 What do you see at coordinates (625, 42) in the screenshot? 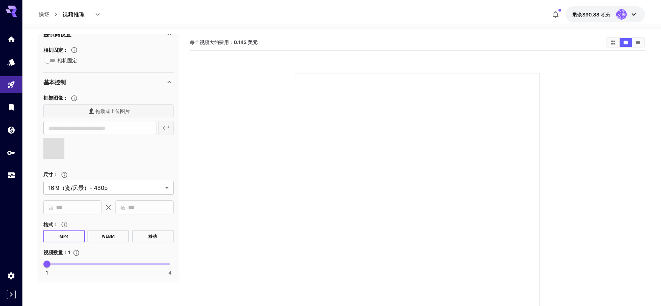
I see `button: 在视频视图中显示视频` at bounding box center [625, 42].